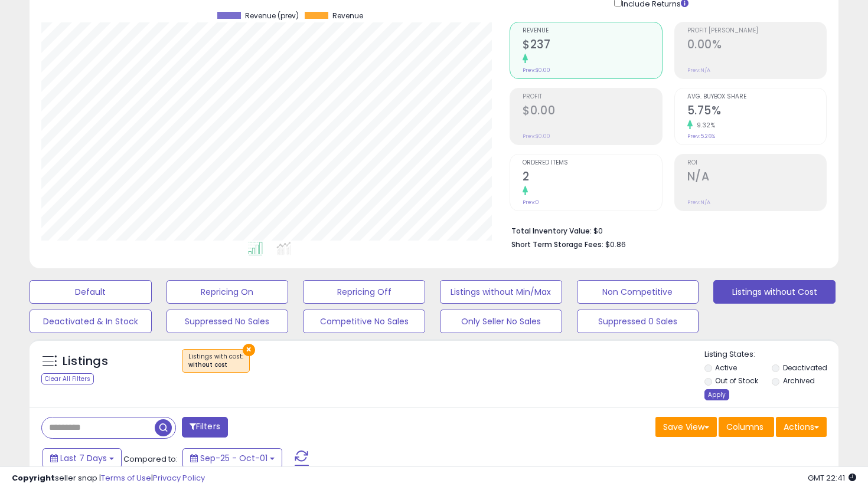  What do you see at coordinates (531, 203) in the screenshot?
I see `small: Prev: 0` at bounding box center [531, 203].